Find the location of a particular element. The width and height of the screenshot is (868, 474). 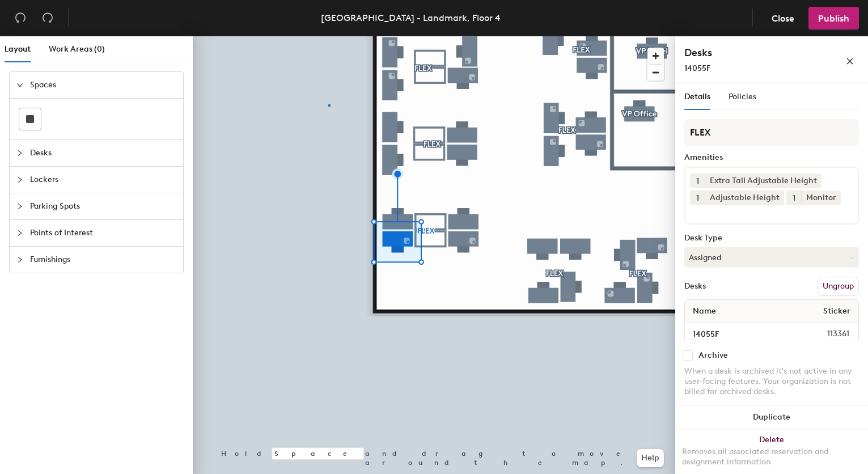

div: Amenities is located at coordinates (772, 158).